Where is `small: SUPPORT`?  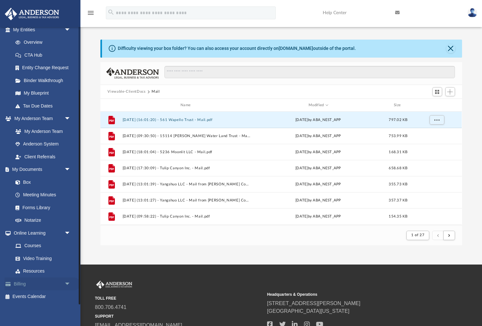
small: SUPPORT is located at coordinates (179, 316).